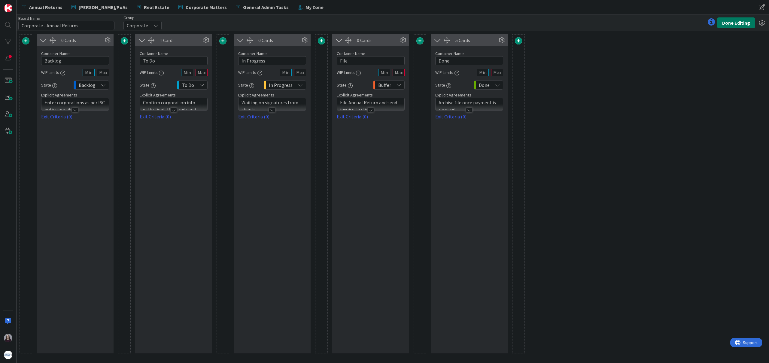 This screenshot has height=363, width=769. Describe the element at coordinates (310, 7) in the screenshot. I see `a: My Zone` at that location.